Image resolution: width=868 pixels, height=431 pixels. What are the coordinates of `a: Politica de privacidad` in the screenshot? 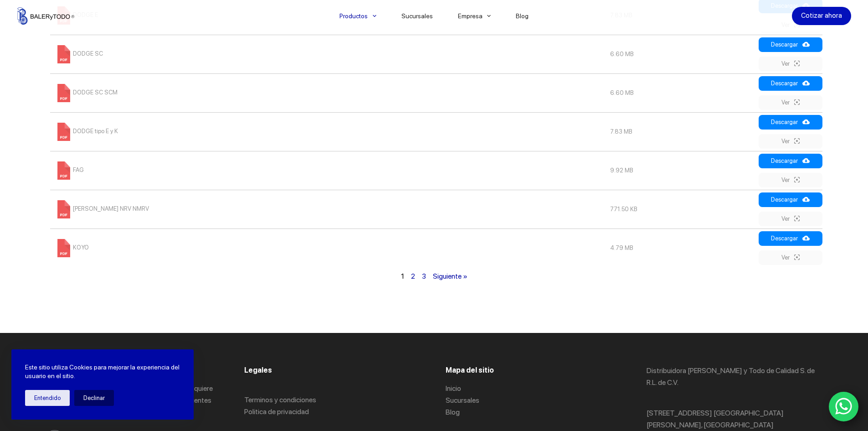 It's located at (276, 411).